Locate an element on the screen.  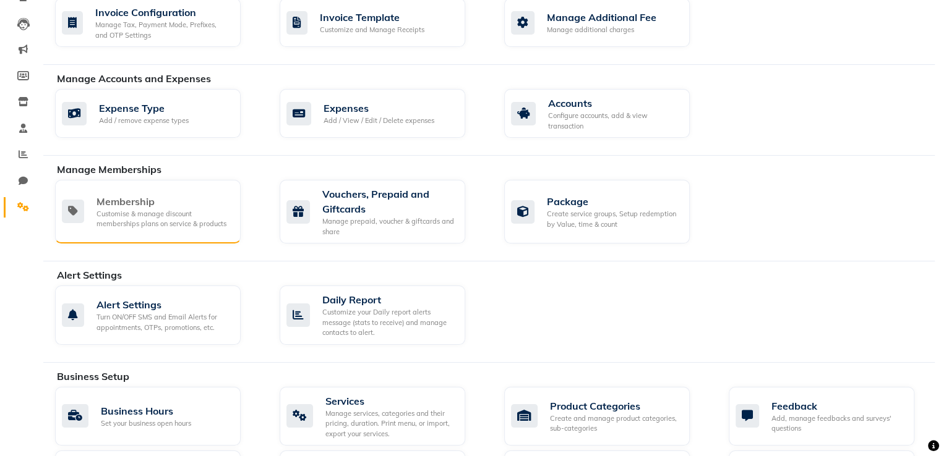
div: Customize and Manage Receipts is located at coordinates (372, 30).